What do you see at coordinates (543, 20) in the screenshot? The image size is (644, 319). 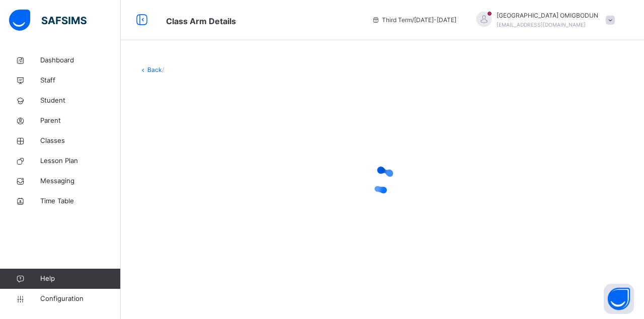 I see `div: FLORENCEOMIGBODUN` at bounding box center [543, 20].